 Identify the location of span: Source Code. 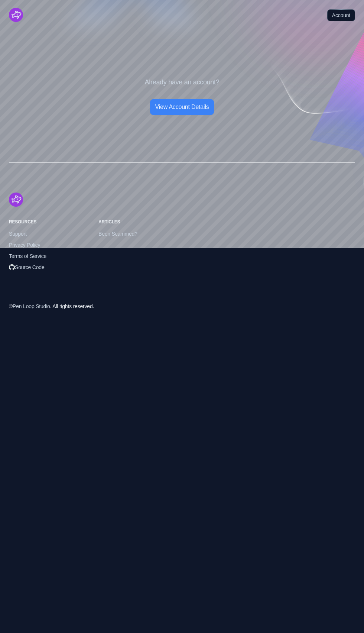
(27, 267).